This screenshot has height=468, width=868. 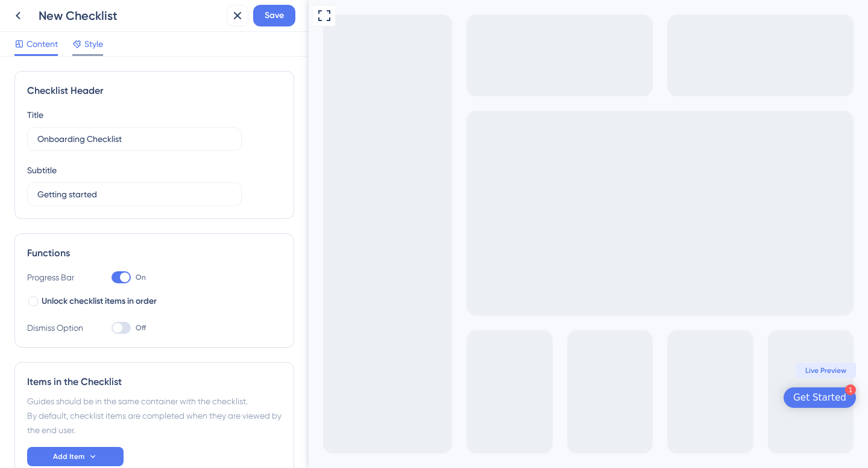 I want to click on input: Header 2, so click(x=135, y=195).